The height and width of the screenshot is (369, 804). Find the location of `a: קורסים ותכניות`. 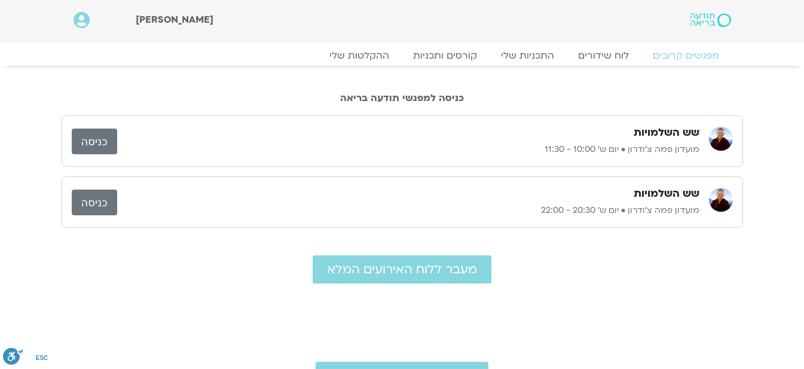

a: קורסים ותכניות is located at coordinates (445, 56).